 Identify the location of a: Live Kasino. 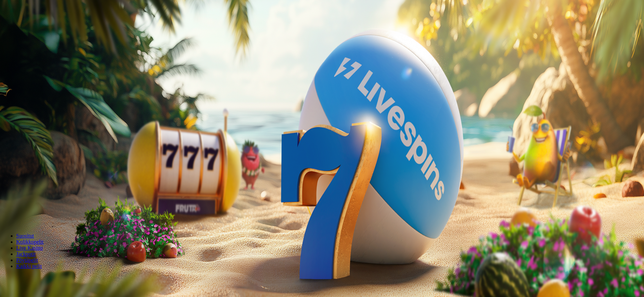
(29, 248).